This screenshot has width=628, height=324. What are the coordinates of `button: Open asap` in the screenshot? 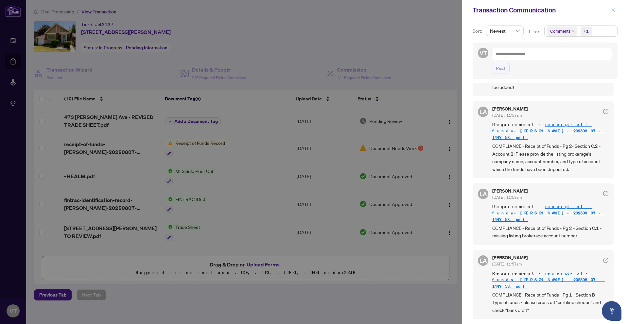 It's located at (612, 311).